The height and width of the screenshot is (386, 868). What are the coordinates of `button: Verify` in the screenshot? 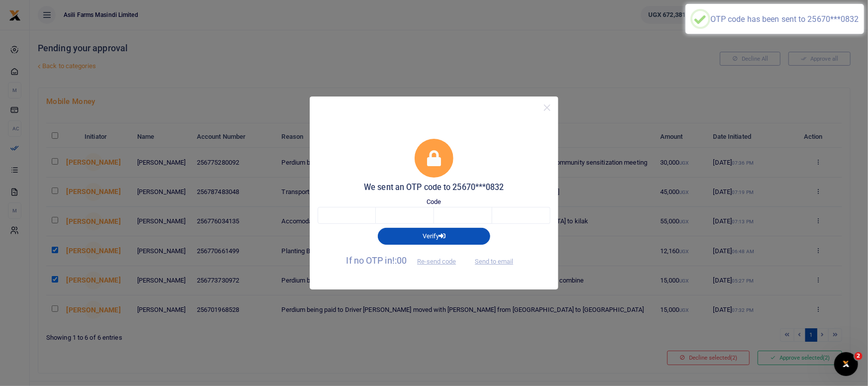 It's located at (434, 236).